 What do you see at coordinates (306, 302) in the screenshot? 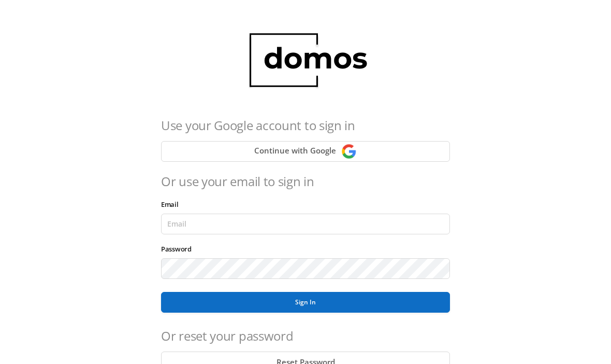
I see `button: Sign In` at bounding box center [306, 302].